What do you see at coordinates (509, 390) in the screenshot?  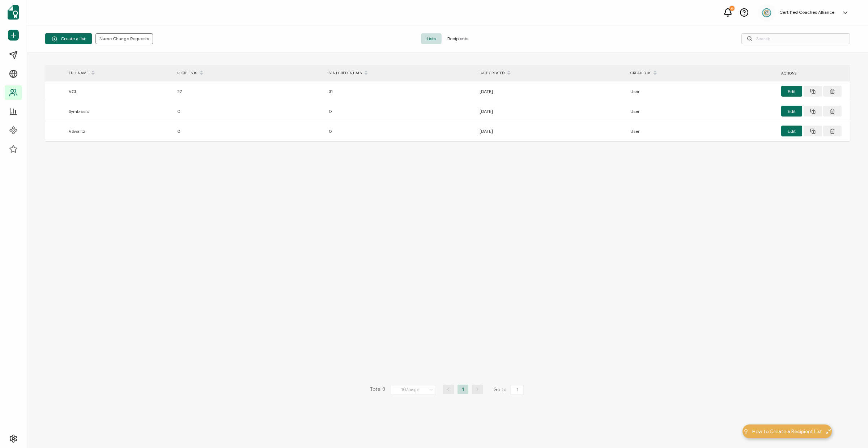 I see `span: Go to` at bounding box center [509, 390].